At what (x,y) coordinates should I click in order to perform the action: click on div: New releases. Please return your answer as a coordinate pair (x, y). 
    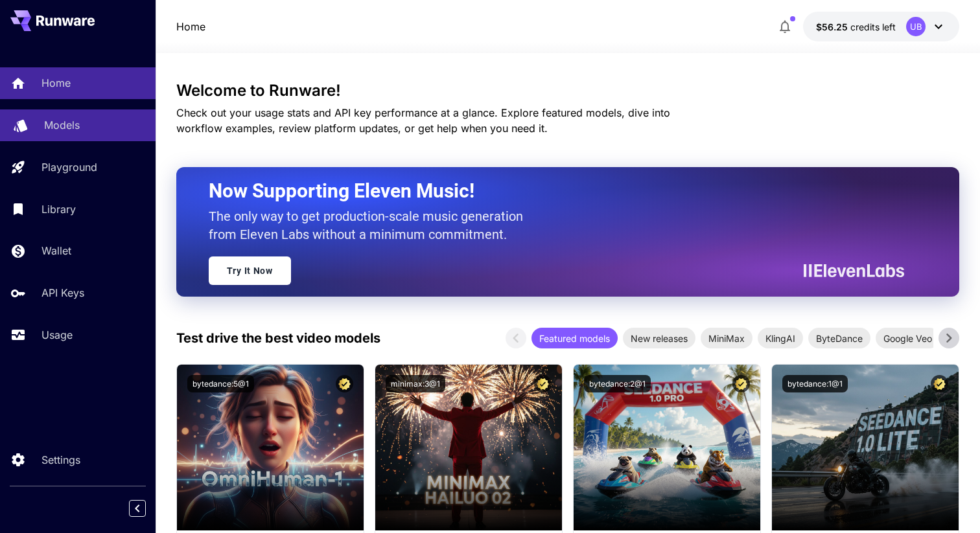
    Looking at the image, I should click on (659, 338).